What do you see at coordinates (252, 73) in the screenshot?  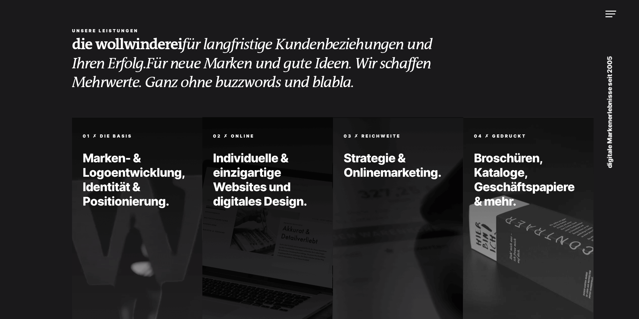 I see `em: Für neue Marken und gute Ideen. Wir schaffen Mehrwerte. Ganz ohne buzzwords und blabla.` at bounding box center [252, 73].